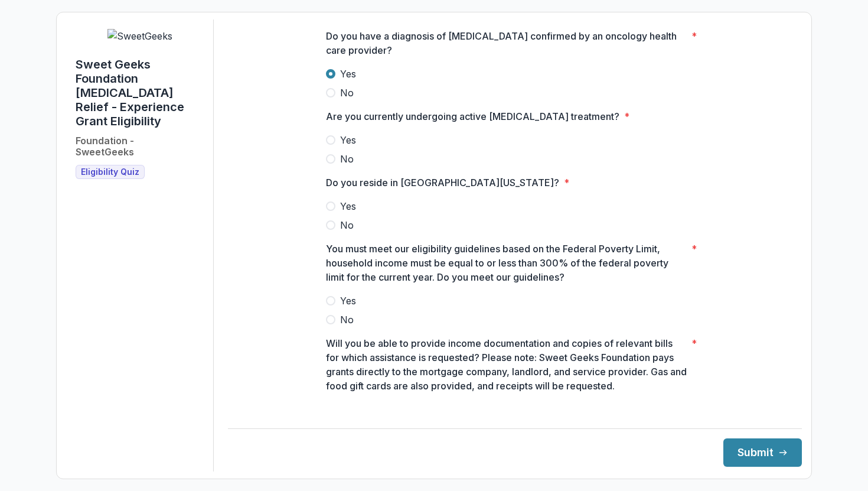 The width and height of the screenshot is (868, 491). I want to click on img: SweetGeeks, so click(140, 36).